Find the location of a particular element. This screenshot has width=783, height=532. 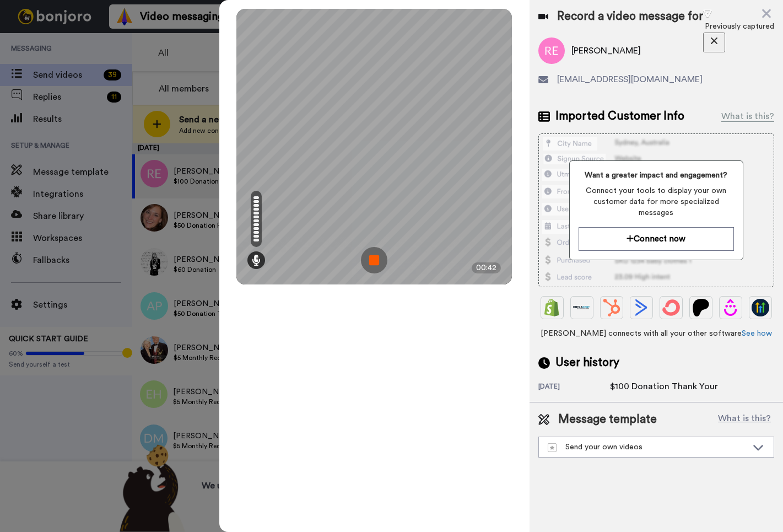

div: Send your own videos is located at coordinates (647, 447).